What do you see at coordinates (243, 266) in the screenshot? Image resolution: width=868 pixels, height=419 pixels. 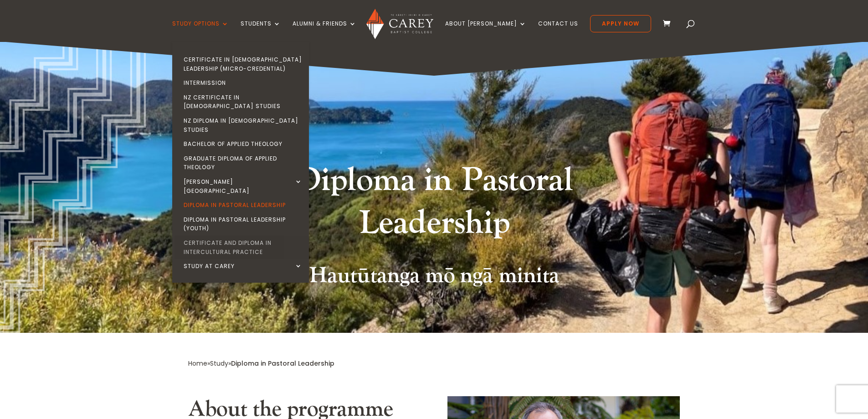 I see `a: Study at Carey` at bounding box center [243, 266].